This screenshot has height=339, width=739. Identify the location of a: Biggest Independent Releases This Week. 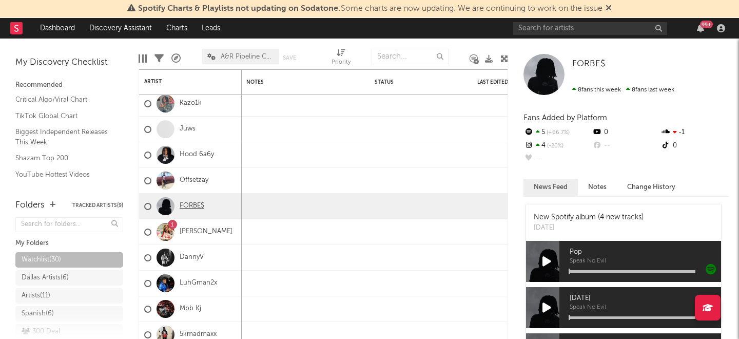
(64, 136).